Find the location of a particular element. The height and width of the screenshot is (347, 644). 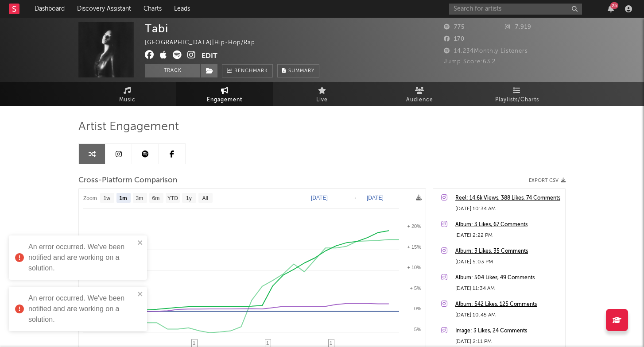

a: Engagement is located at coordinates (224, 94).